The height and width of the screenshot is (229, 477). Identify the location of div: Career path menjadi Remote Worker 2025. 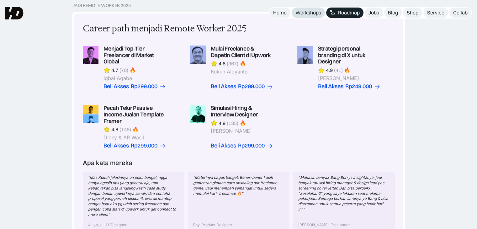
(165, 29).